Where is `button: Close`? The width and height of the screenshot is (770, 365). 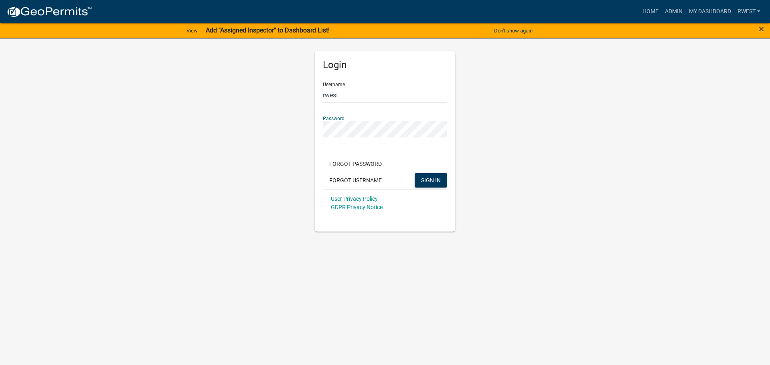 button: Close is located at coordinates (761, 29).